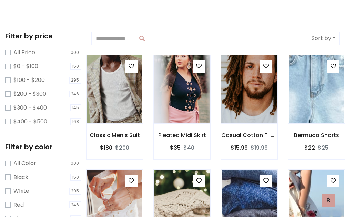 This screenshot has width=345, height=217. What do you see at coordinates (182, 135) in the screenshot?
I see `h6: Pleated Midi Skirt` at bounding box center [182, 135].